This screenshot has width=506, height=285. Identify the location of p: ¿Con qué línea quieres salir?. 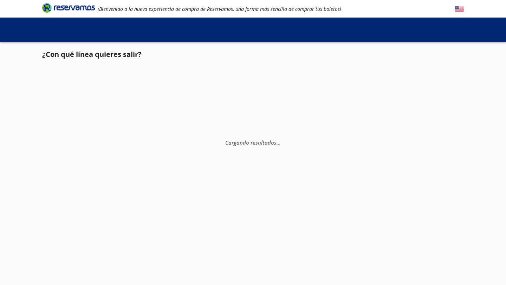
(92, 54).